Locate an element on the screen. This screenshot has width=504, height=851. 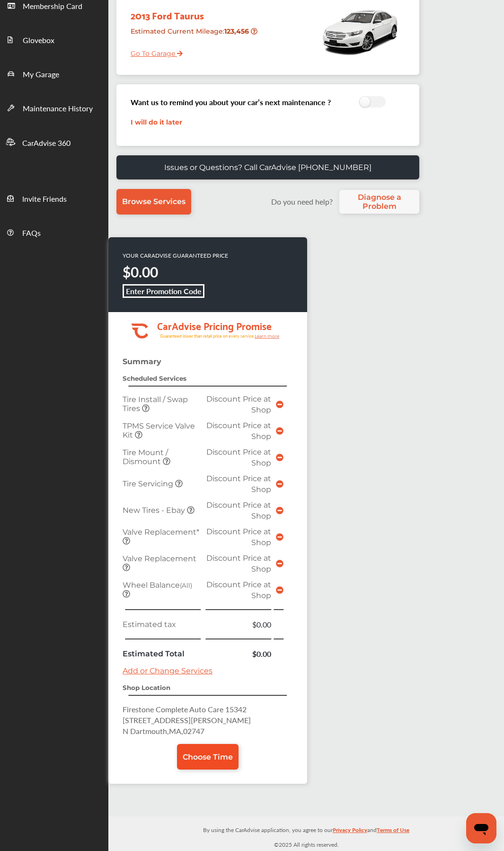
span: Firestone Complete Auto Care 15342 is located at coordinates (184, 709).